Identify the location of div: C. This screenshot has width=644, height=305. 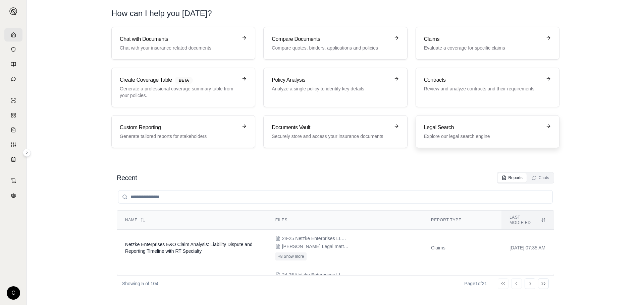
(13, 293).